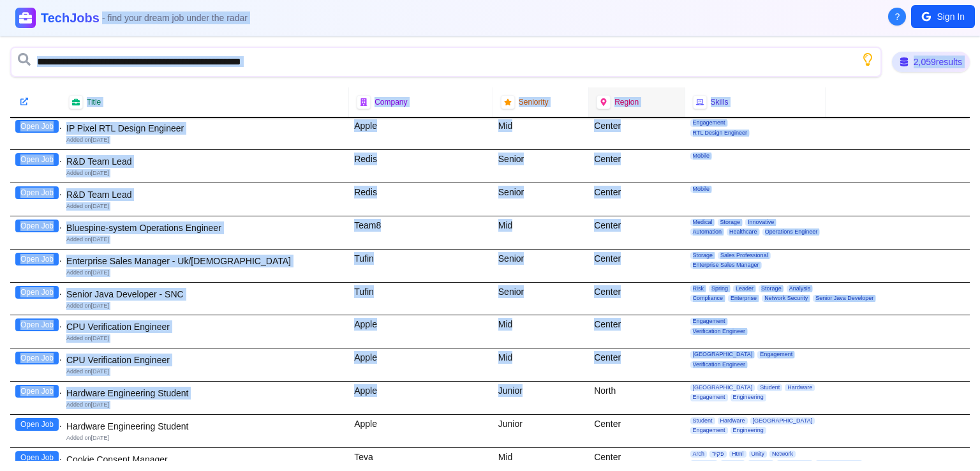 The image size is (980, 471). Describe the element at coordinates (744, 255) in the screenshot. I see `span: Sales Professional` at that location.